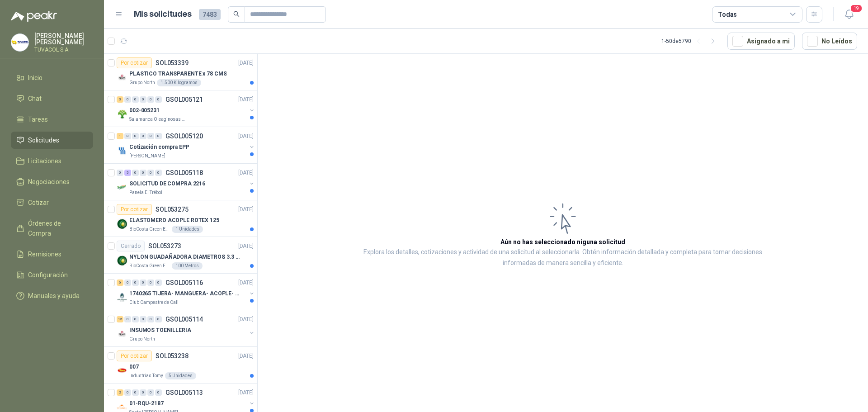  Describe the element at coordinates (52, 140) in the screenshot. I see `a: Solicitudes` at that location.